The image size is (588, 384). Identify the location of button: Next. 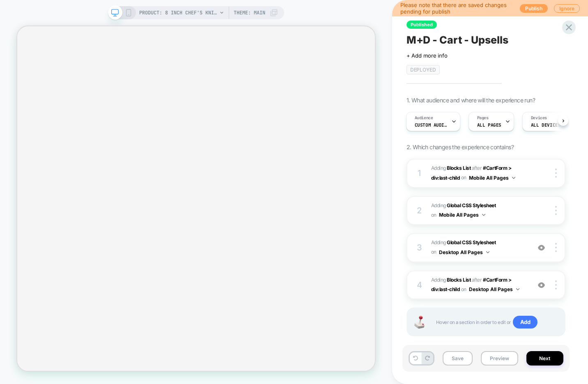
(545, 358).